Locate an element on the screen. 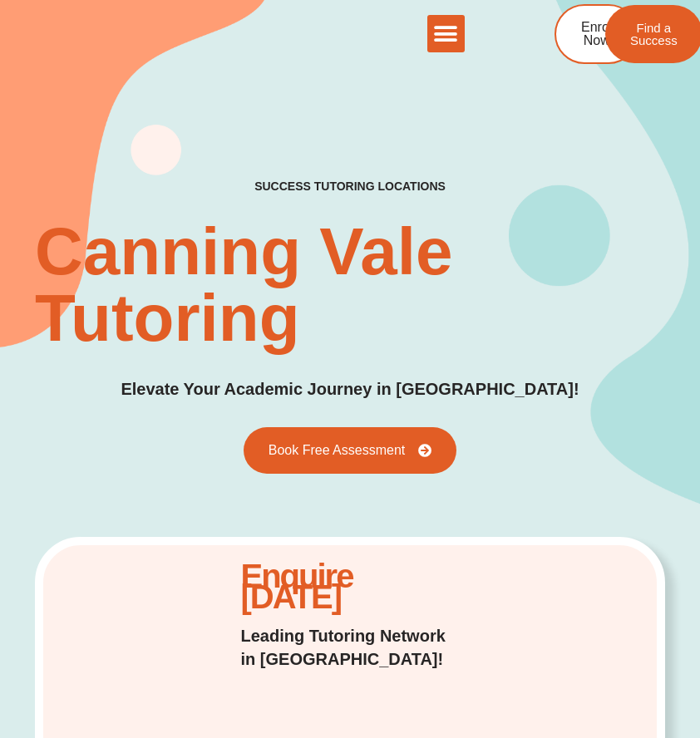 The width and height of the screenshot is (700, 738). span: Enrol Now is located at coordinates (596, 34).